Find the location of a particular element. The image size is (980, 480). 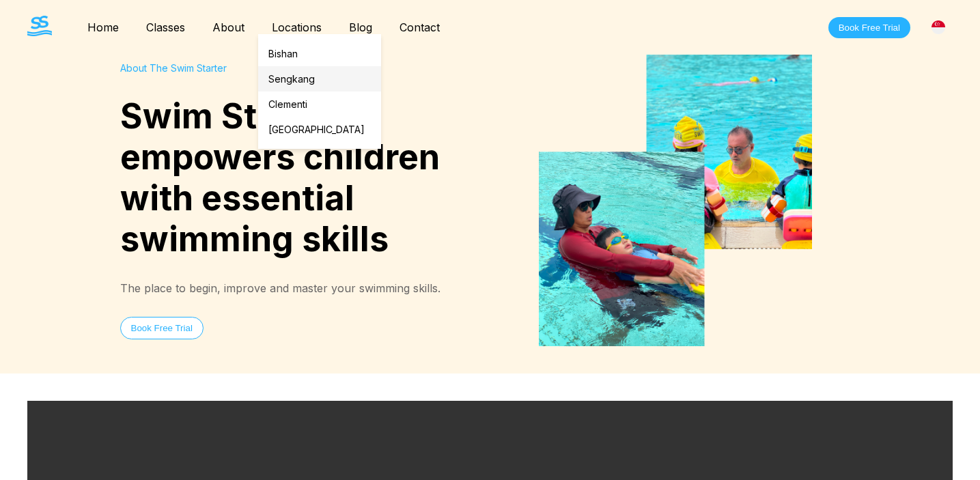

img: The Swim Starter Logo is located at coordinates (40, 26).